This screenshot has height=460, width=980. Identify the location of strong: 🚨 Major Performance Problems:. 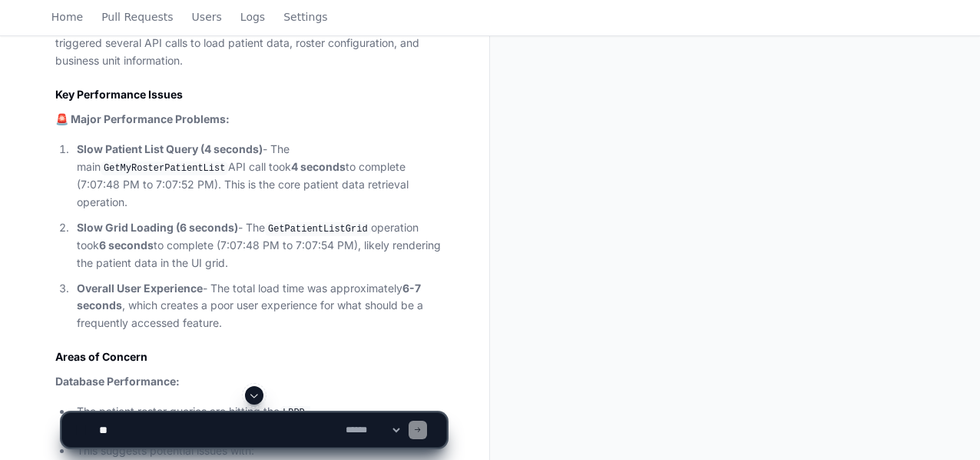
(142, 118).